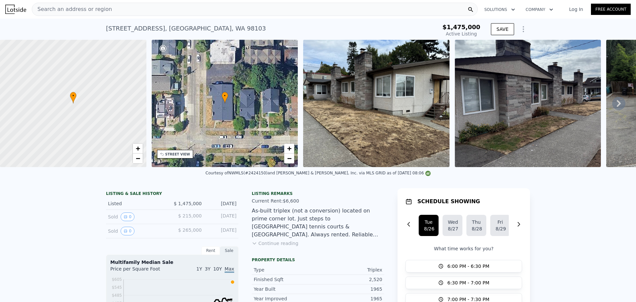 This screenshot has height=302, width=636. I want to click on div: Tue, so click(428, 222).